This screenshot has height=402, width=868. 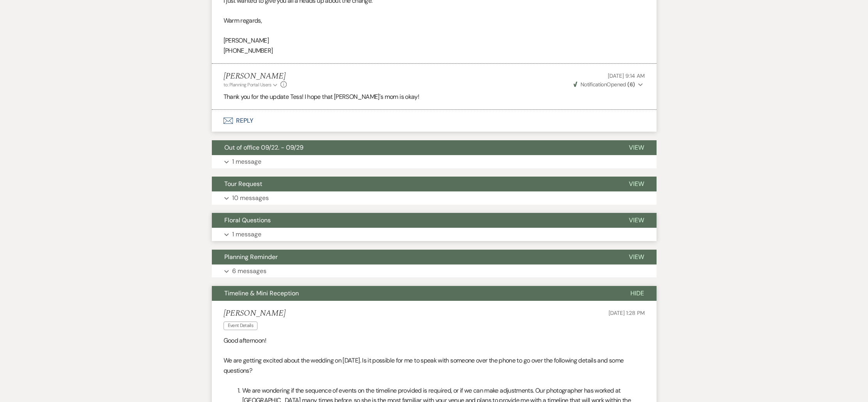 What do you see at coordinates (593, 85) in the screenshot?
I see `span: Notification` at bounding box center [593, 85].